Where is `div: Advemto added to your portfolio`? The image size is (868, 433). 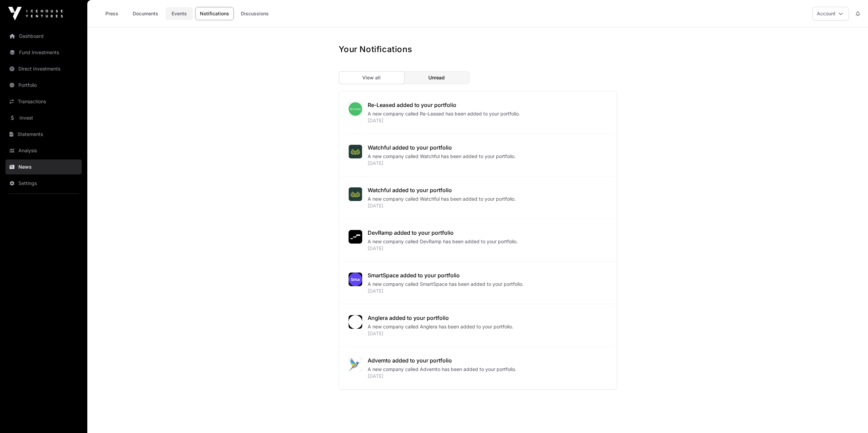
div: Advemto added to your portfolio is located at coordinates (486, 361).